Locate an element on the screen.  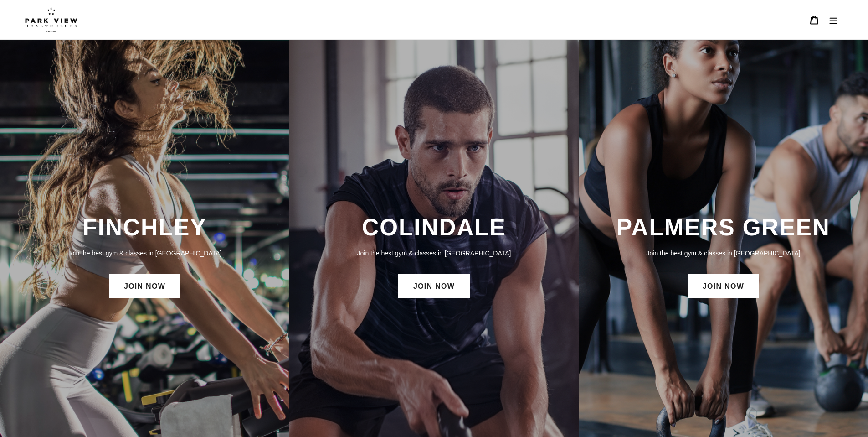
a: JOIN NOW: Finchley Membership is located at coordinates (144, 286).